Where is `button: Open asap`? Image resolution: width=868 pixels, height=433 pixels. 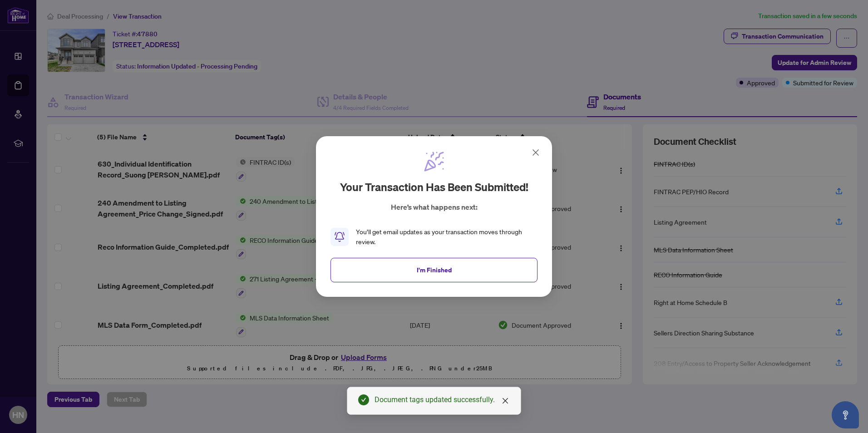
button: Open asap is located at coordinates (845, 415).